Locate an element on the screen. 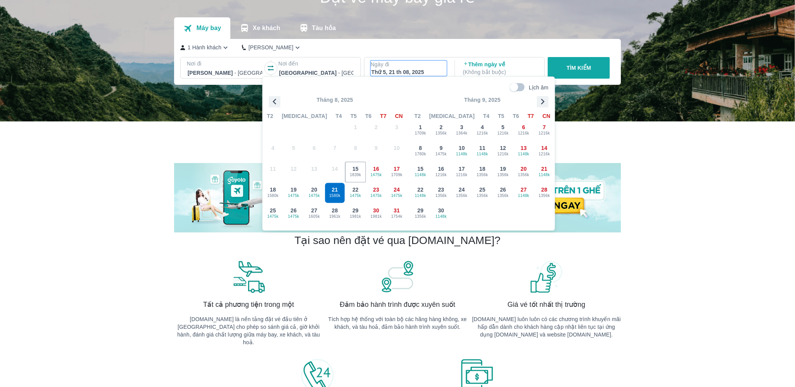  button: 141216k is located at coordinates (545, 151).